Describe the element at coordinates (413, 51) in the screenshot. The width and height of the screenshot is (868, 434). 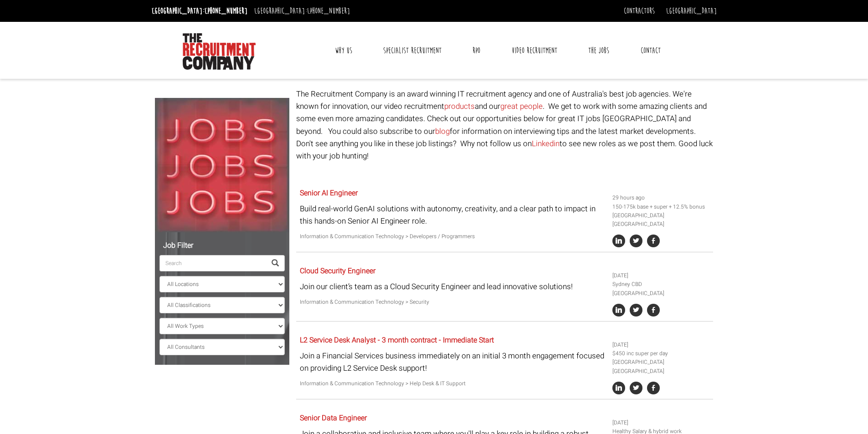
I see `a: Specialist Recruitment` at that location.